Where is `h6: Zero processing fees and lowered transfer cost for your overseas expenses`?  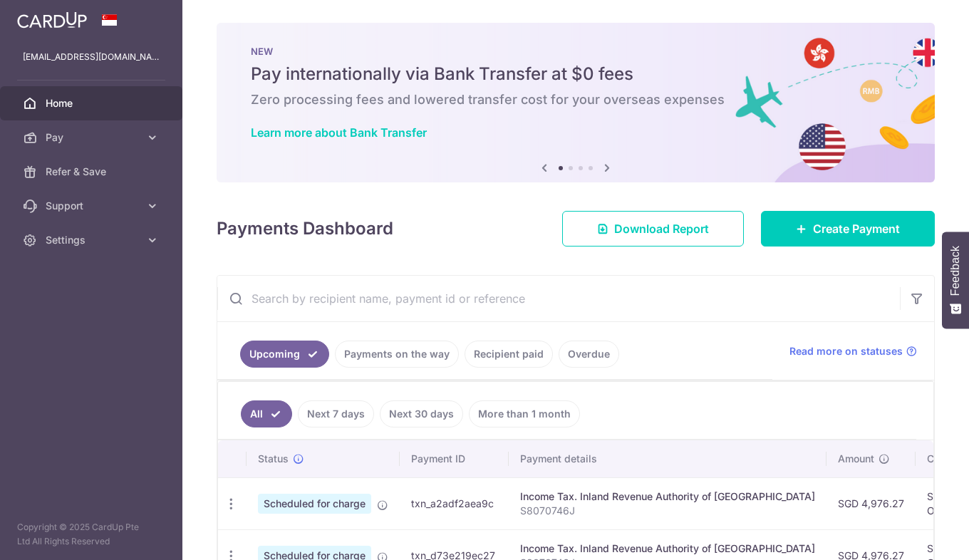
h6: Zero processing fees and lowered transfer cost for your overseas expenses is located at coordinates (575, 99).